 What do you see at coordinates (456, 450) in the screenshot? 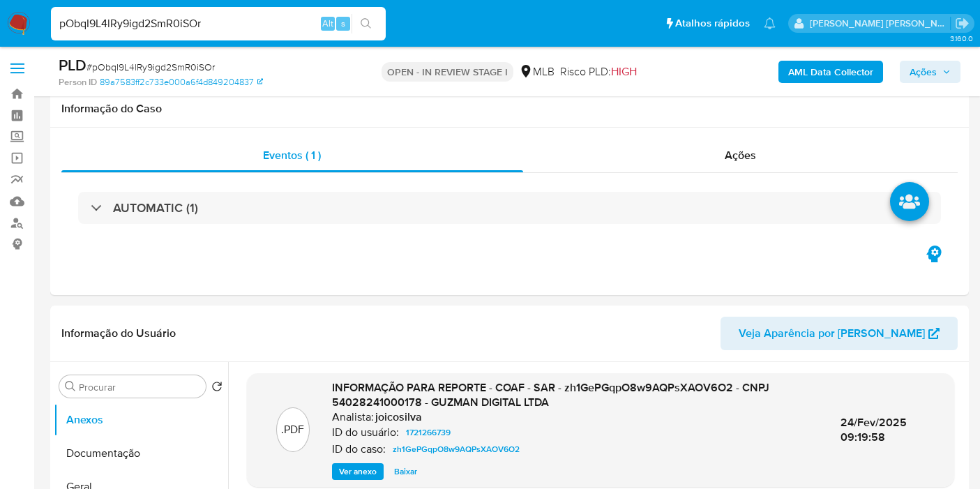
I see `a: zh1GePGqpO8w9AQPsXAOV6O2` at bounding box center [456, 450].